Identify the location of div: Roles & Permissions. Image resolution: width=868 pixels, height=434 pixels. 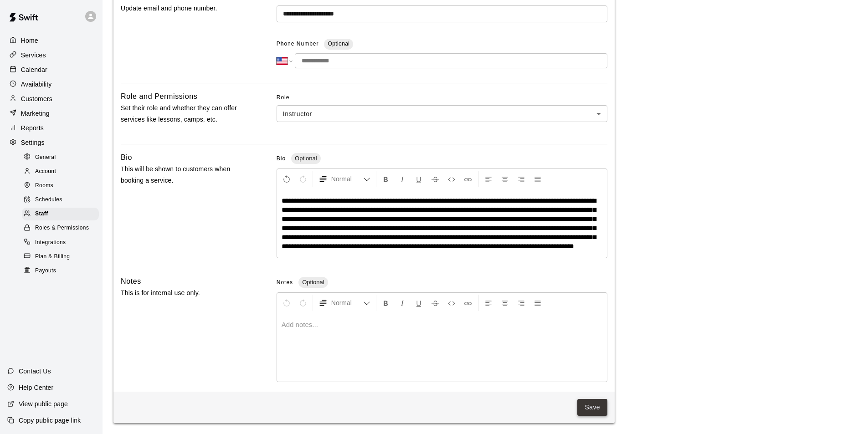
(60, 228).